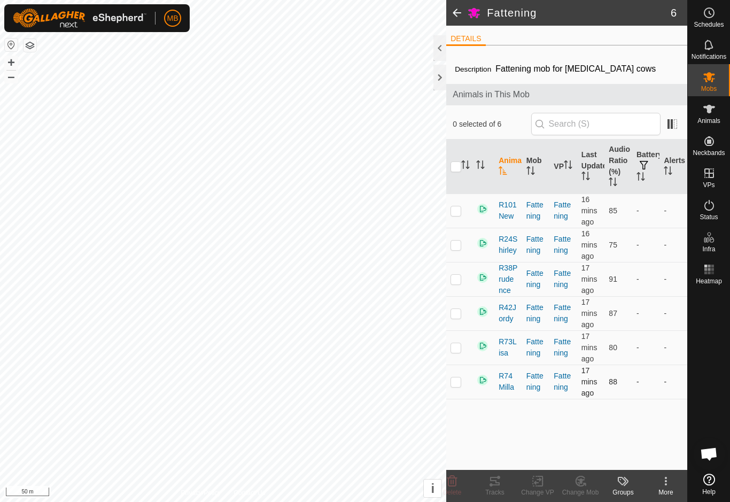 Image resolution: width=730 pixels, height=502 pixels. Describe the element at coordinates (613, 245) in the screenshot. I see `span: 75` at that location.